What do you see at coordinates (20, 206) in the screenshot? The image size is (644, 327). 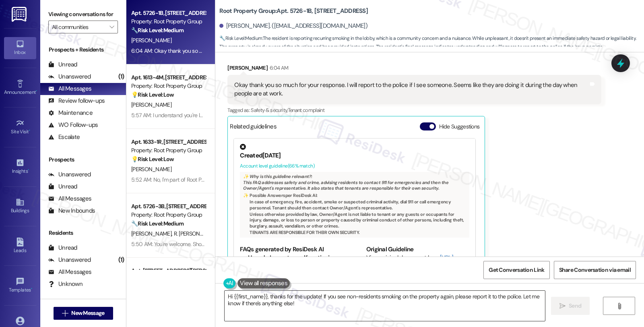 I see `a: Buildings` at bounding box center [20, 206].